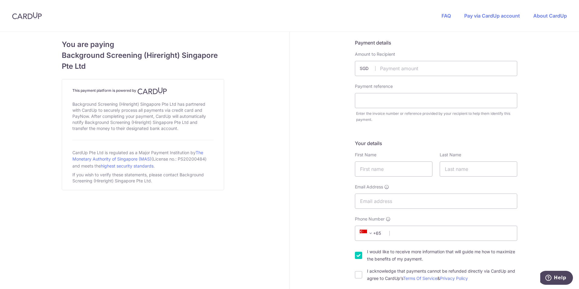 The height and width of the screenshot is (289, 579). Describe the element at coordinates (143, 159) in the screenshot. I see `div: CardUp Pte Ltd is regulated as a Major Payment Institution by (License no.: PS20200484) and meets...` at that location.